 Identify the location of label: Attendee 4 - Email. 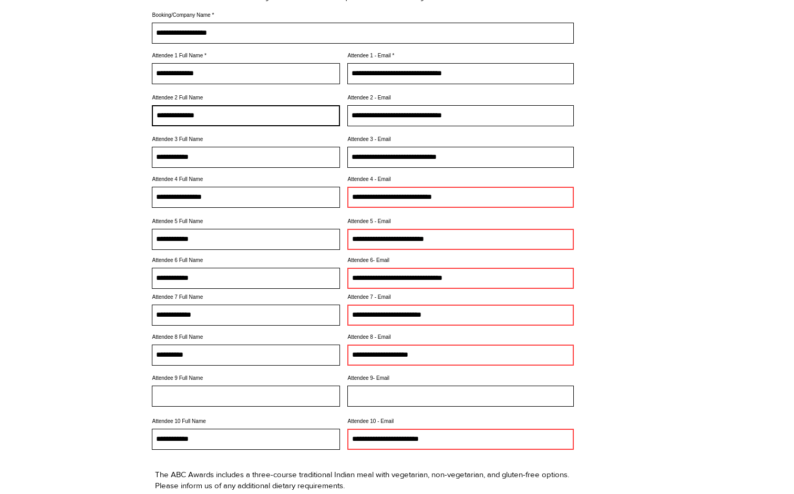
(460, 179).